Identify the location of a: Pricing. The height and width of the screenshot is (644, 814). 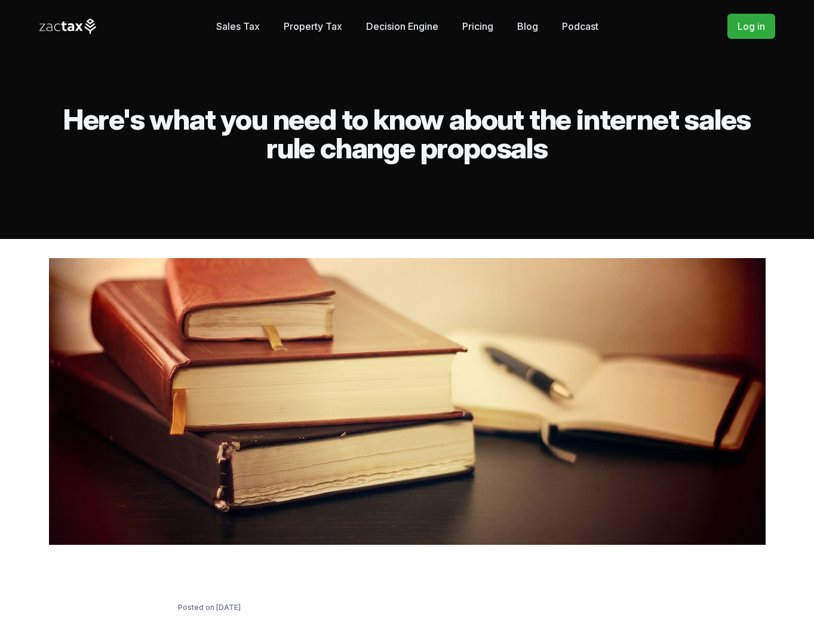
(478, 27).